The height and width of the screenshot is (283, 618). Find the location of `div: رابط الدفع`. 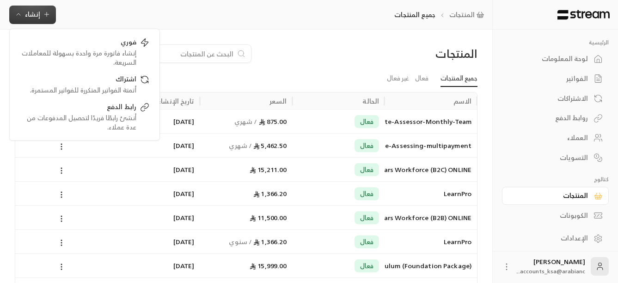

div: رابط الدفع is located at coordinates (78, 108).